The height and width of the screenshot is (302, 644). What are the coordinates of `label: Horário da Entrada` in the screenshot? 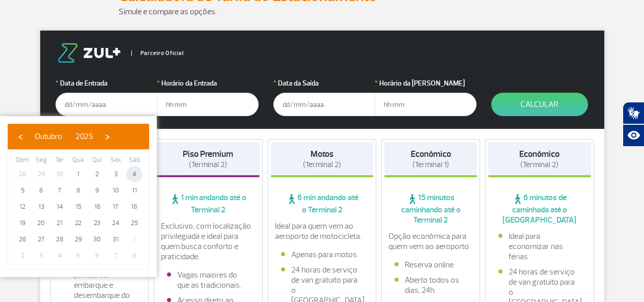 It's located at (208, 83).